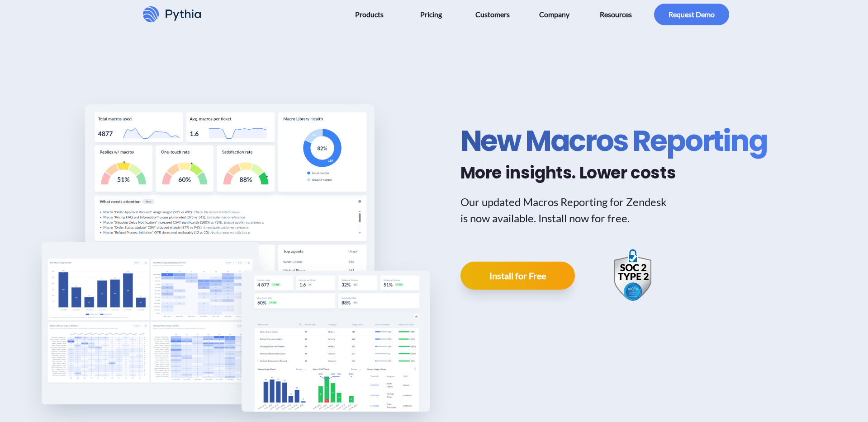 The width and height of the screenshot is (868, 422). Describe the element at coordinates (567, 210) in the screenshot. I see `p: Our updated Macros Reporting for Zendesk is now available. Install now for free.` at that location.